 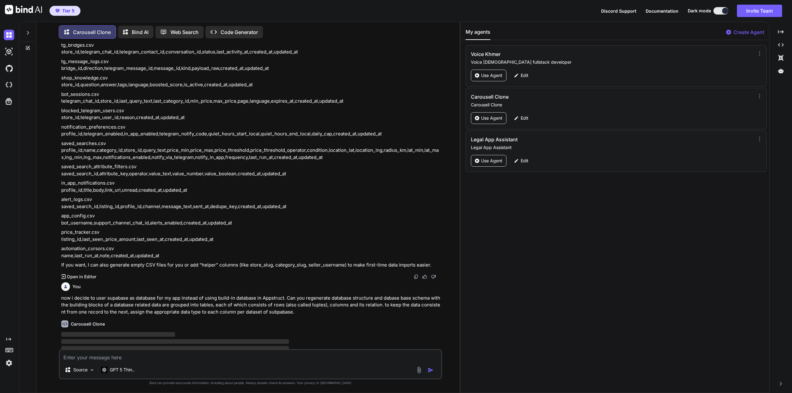 I want to click on span: Tier 5, so click(x=68, y=11).